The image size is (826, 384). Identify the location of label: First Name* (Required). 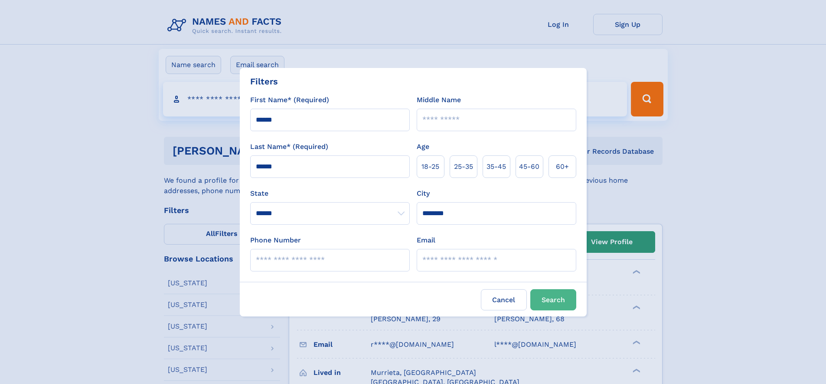
(290, 100).